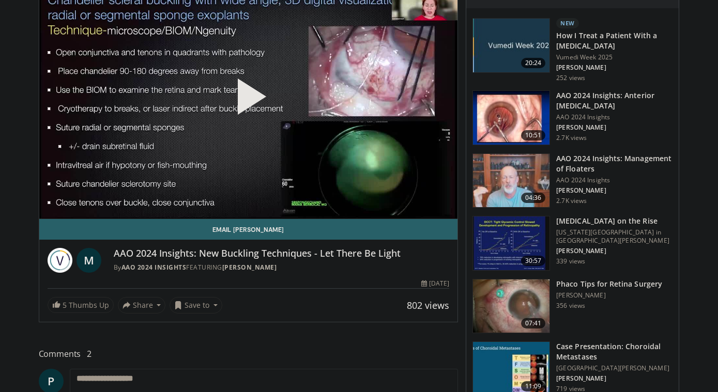  What do you see at coordinates (282, 254) in the screenshot?
I see `h4: AAO 2024 Insights: New Buckling Techniques - Let There Be Light` at bounding box center [282, 254].